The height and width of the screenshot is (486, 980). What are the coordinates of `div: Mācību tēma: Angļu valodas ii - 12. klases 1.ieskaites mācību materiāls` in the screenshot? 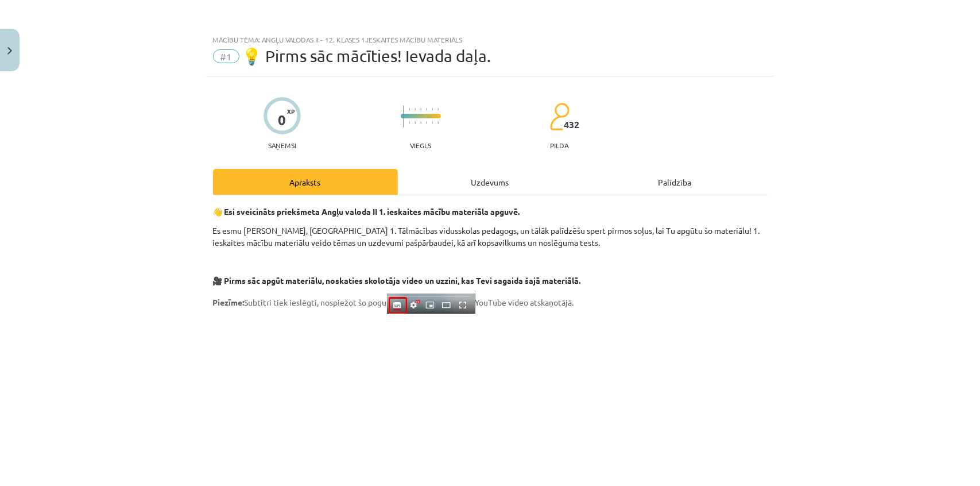 It's located at (490, 40).